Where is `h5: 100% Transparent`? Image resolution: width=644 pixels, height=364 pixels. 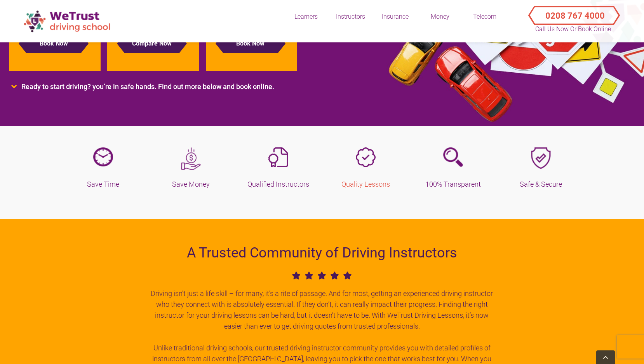
h5: 100% Transparent is located at coordinates (453, 184).